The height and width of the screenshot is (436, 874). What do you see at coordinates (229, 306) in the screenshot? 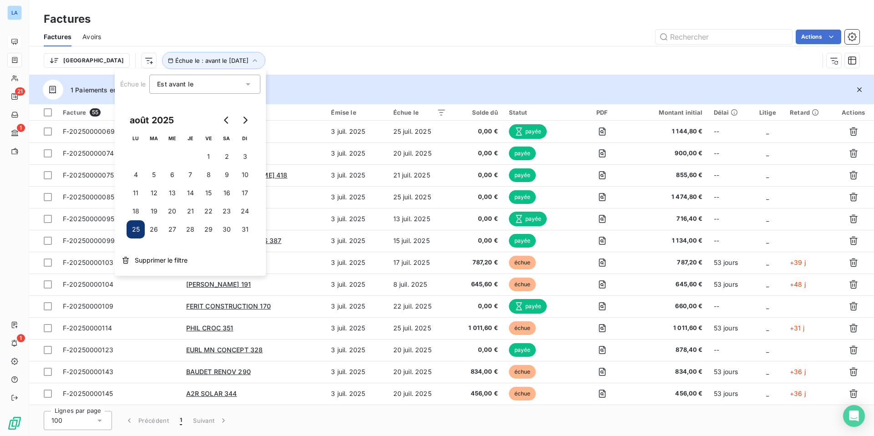
I see `span: FERIT CONSTRUCTION 170` at bounding box center [229, 306].